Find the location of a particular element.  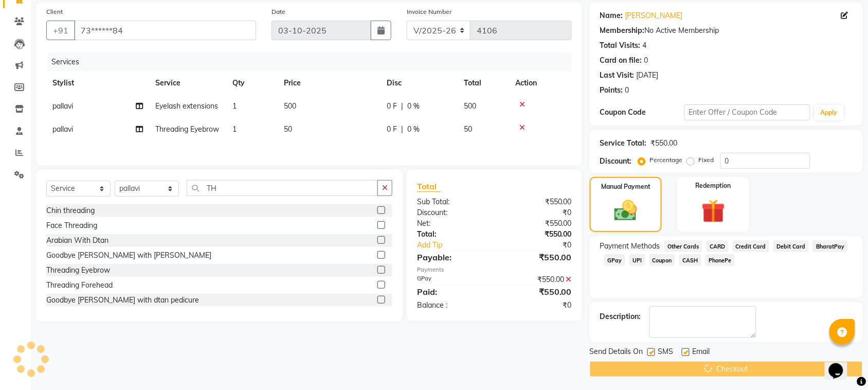

div: Balance : is located at coordinates (452, 305).